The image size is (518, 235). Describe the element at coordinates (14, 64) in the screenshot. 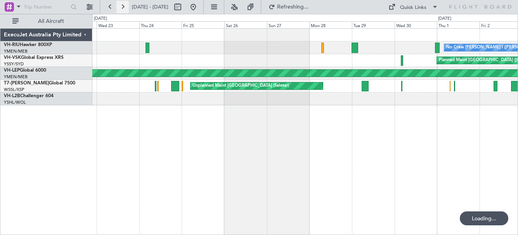

I see `a: YSSY/SYD` at that location.